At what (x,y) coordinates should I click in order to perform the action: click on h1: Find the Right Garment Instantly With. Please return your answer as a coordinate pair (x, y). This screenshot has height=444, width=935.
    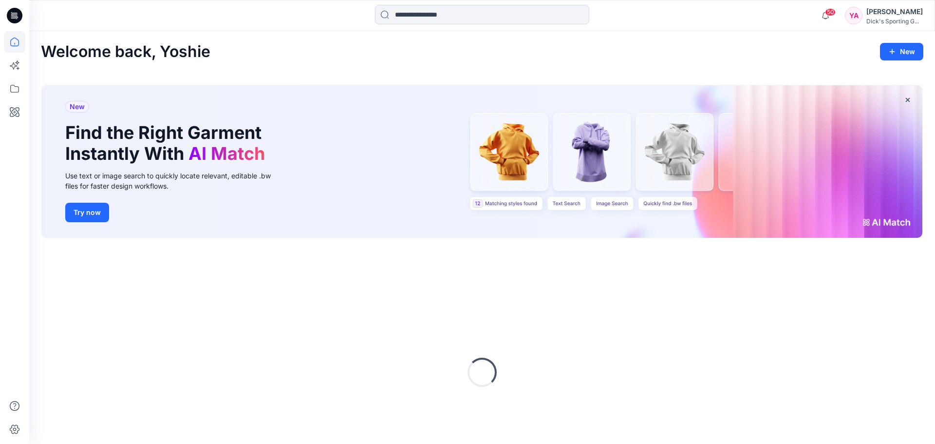
    Looking at the image, I should click on (168, 143).